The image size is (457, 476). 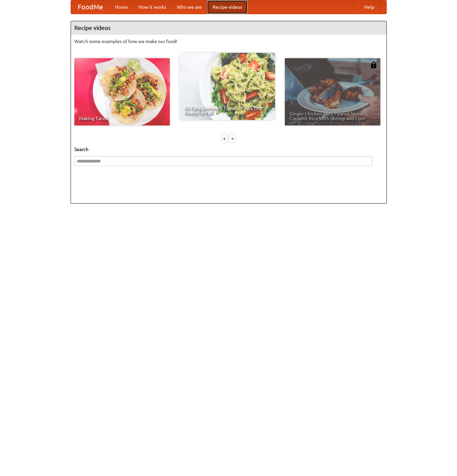 I want to click on a: An Easy, Summery Tomato Pasta That's Ready for Fall, so click(x=227, y=86).